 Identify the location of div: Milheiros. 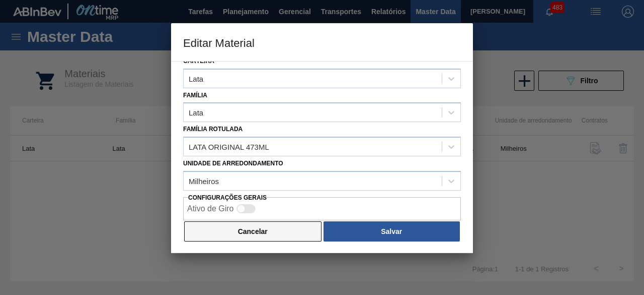
(204, 180).